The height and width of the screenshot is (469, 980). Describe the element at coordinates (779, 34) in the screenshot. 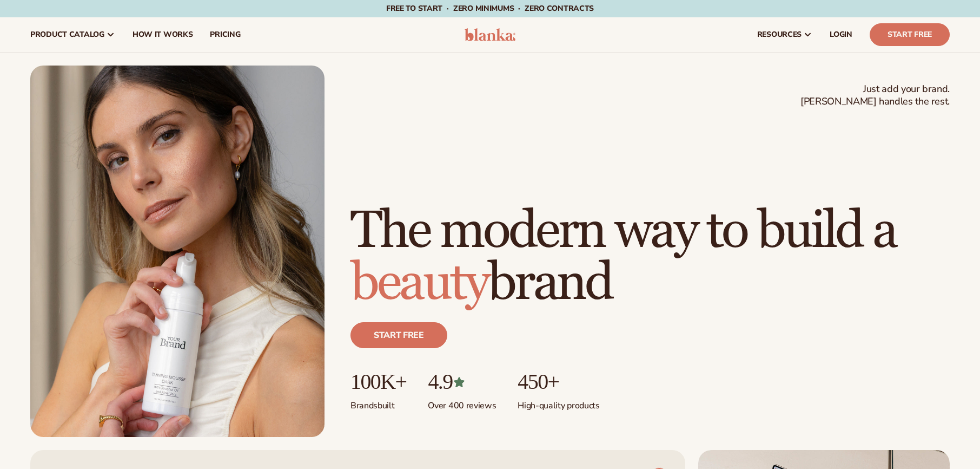

I see `span: resources` at that location.